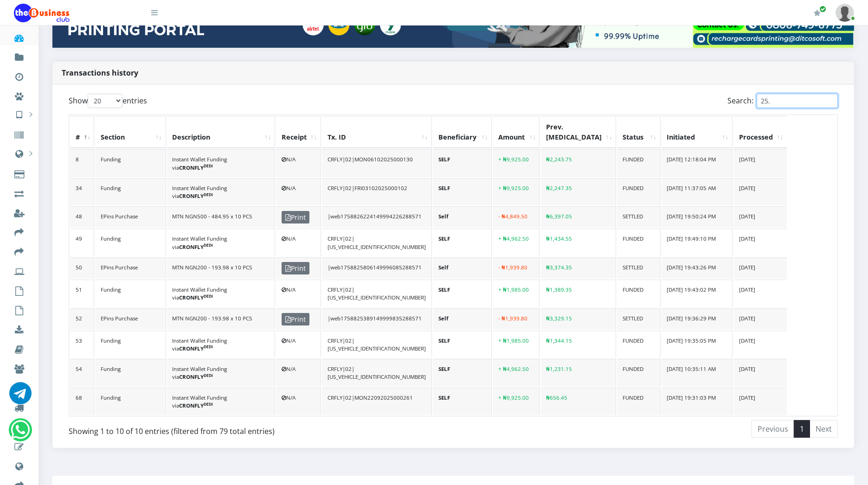 The width and height of the screenshot is (868, 485). I want to click on th: Description: activate to sort column ascending, so click(221, 132).